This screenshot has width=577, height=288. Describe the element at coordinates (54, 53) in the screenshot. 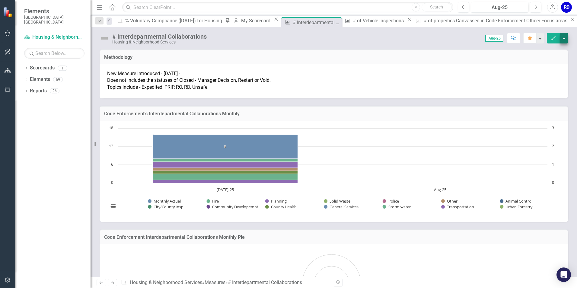

I see `input: Search Below...` at that location.